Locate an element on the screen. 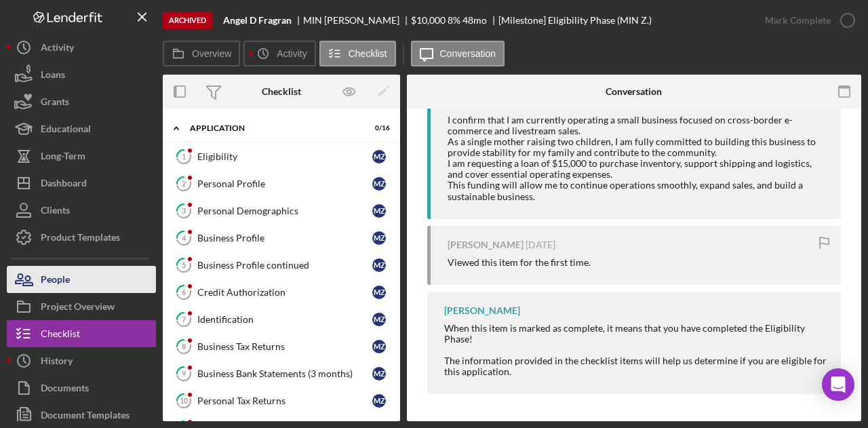  a: Checklist is located at coordinates (81, 334).